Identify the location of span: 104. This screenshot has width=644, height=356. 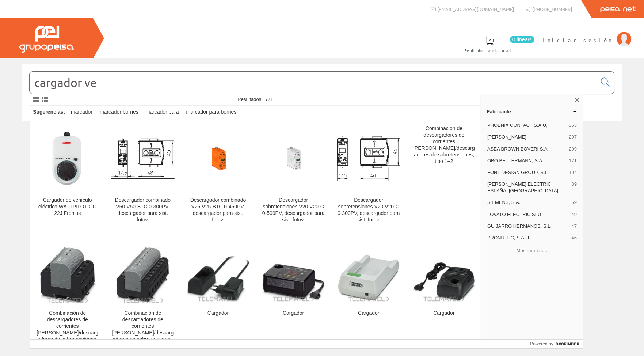
(573, 173).